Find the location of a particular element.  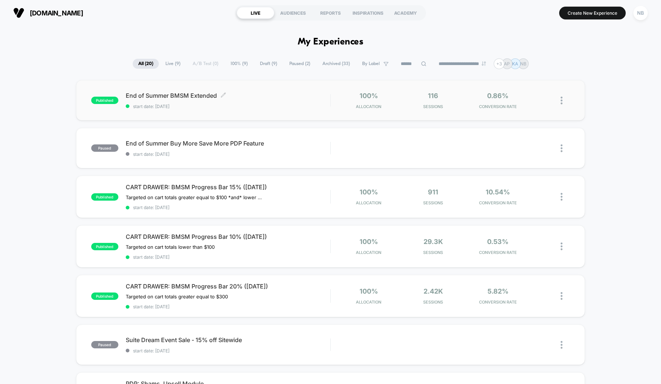

div: ACADEMY is located at coordinates (406, 13).